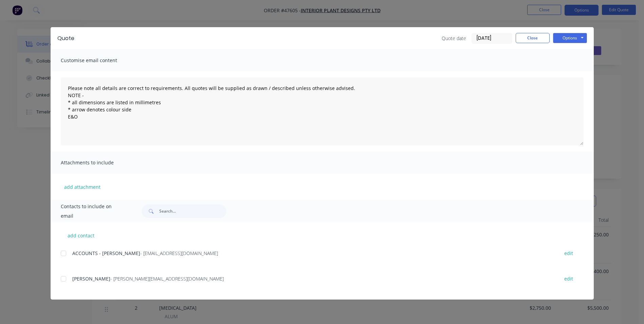  Describe the element at coordinates (93, 211) in the screenshot. I see `span: Contacts to include on email` at that location.